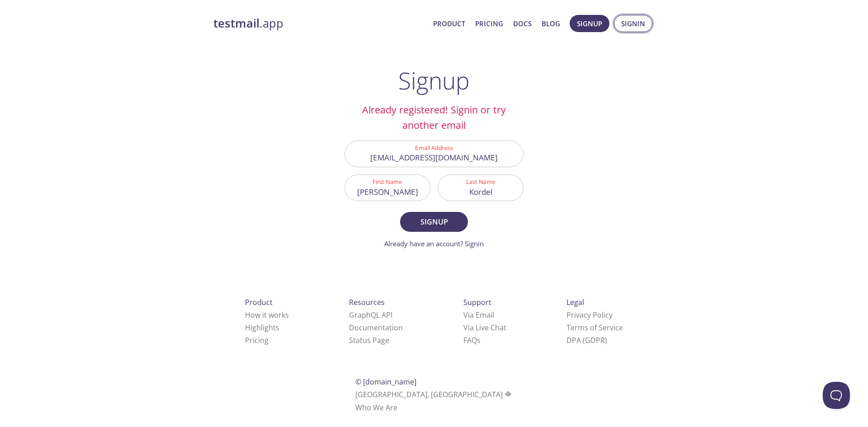 This screenshot has width=868, height=427. I want to click on h1: Signup, so click(434, 81).